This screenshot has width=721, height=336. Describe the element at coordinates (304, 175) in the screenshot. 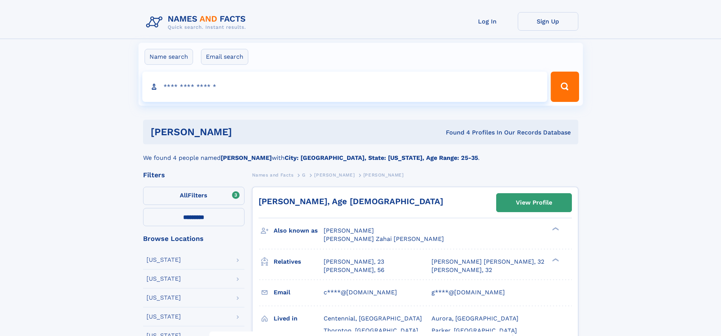

I see `span: G` at that location.